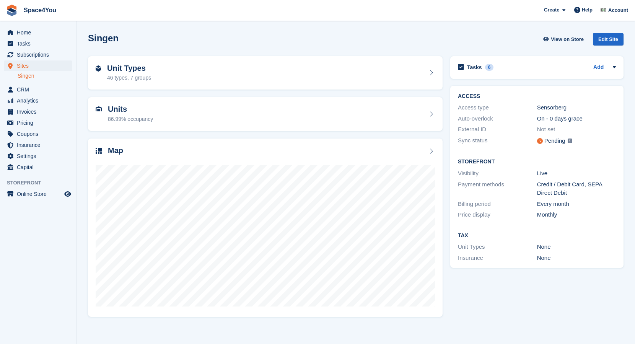 This screenshot has height=344, width=635. I want to click on span: View on Store, so click(567, 39).